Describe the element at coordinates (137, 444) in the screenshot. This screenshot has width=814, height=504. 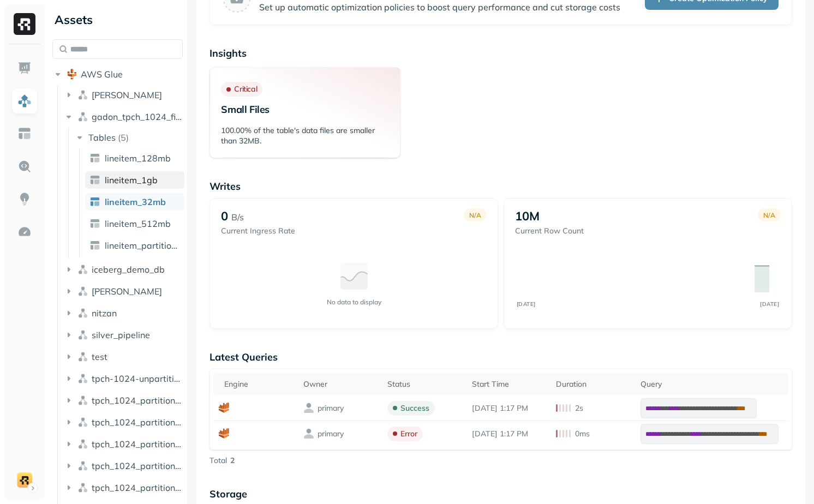
I see `span: tpch_1024_partitioned_10` at that location.